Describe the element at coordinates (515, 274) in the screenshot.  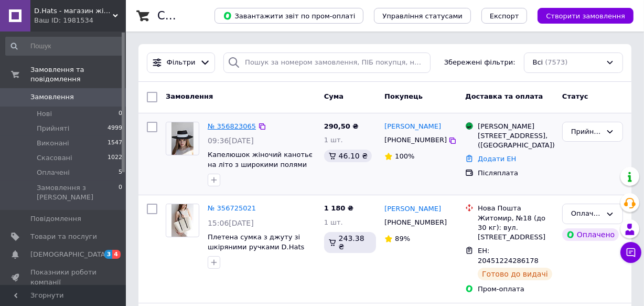
I see `div: Готово до видачі` at that location.